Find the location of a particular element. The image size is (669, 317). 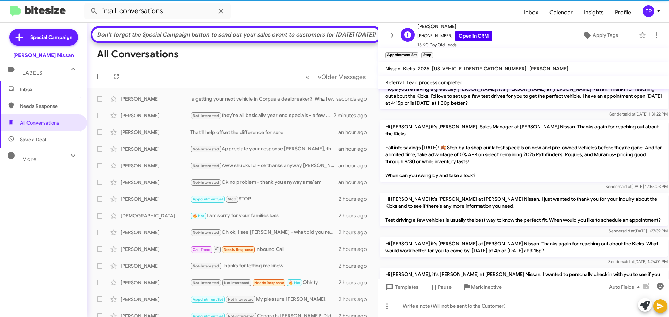

span: Mark Inactive is located at coordinates (486, 287).